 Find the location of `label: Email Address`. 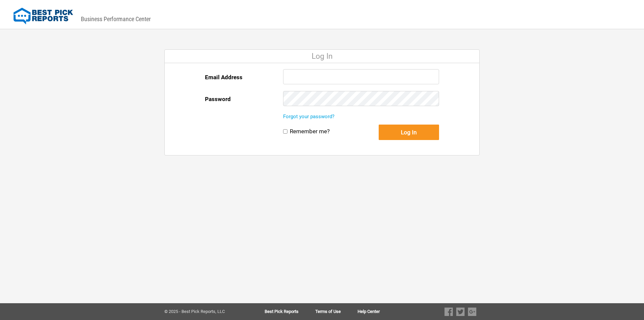

label: Email Address is located at coordinates (224, 77).